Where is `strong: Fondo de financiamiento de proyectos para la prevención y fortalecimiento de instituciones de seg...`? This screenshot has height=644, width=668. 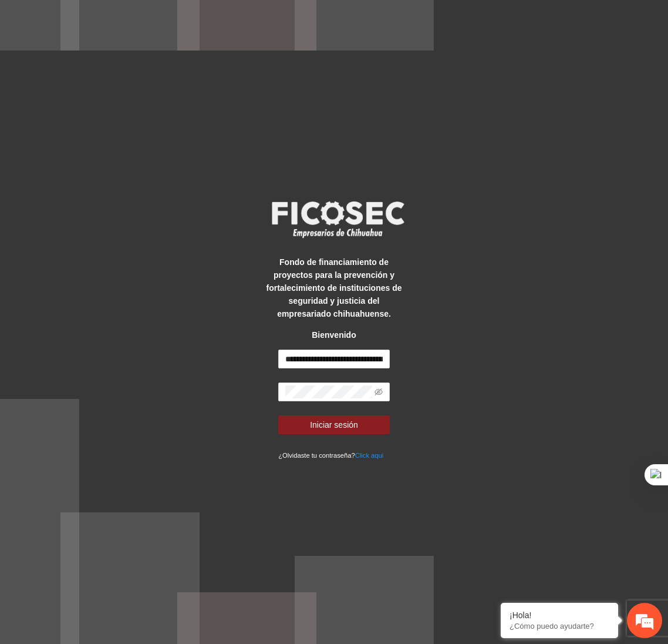 strong: Fondo de financiamiento de proyectos para la prevención y fortalecimiento de instituciones de seg... is located at coordinates (333, 288).